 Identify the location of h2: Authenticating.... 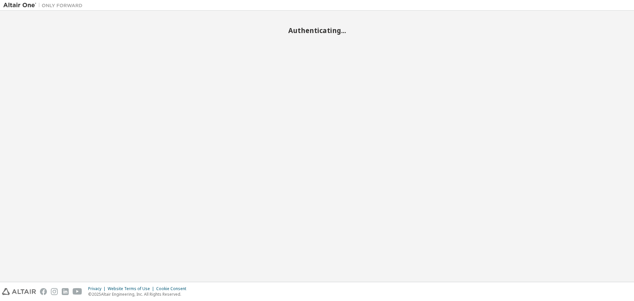
(317, 30).